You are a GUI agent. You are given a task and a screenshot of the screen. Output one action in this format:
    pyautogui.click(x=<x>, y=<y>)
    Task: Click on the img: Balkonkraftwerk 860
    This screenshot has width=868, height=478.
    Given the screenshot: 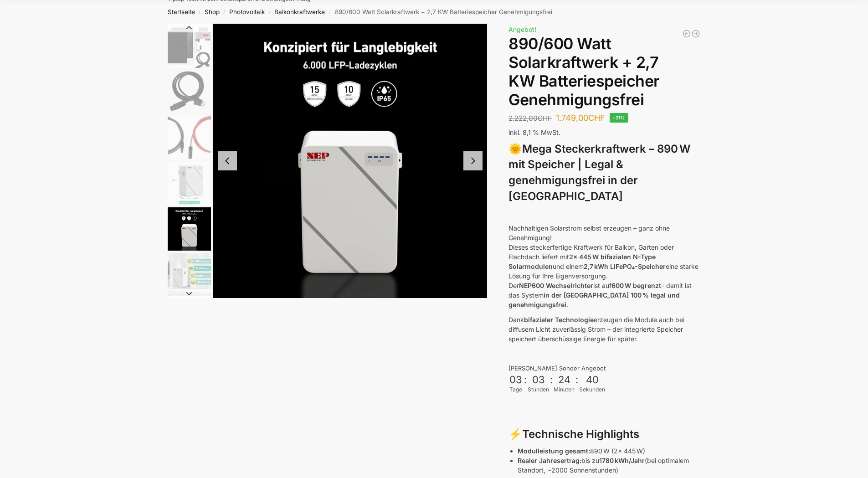 What is the action you would take?
    pyautogui.click(x=189, y=47)
    